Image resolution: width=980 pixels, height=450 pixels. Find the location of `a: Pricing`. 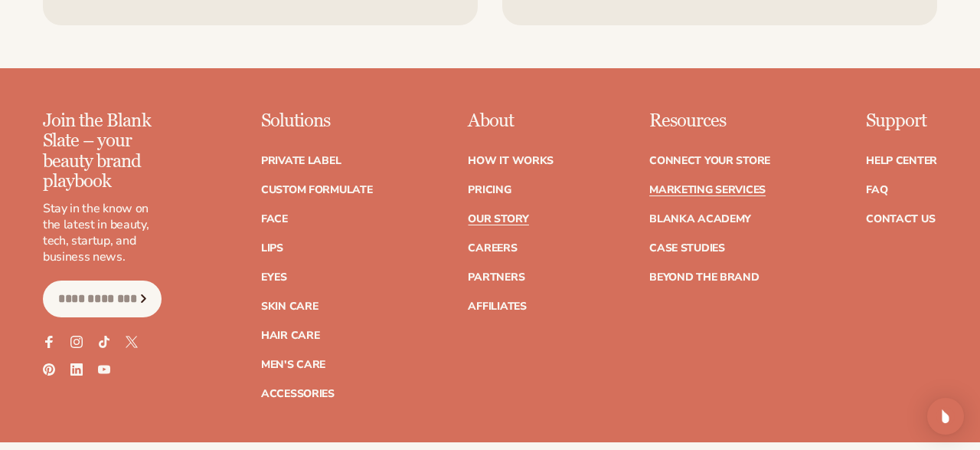

a: Pricing is located at coordinates (489, 190).